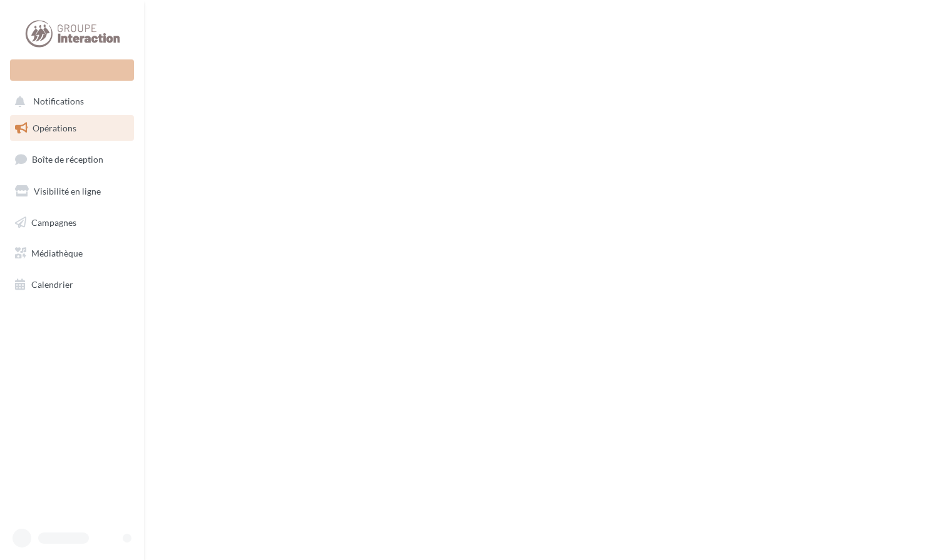  Describe the element at coordinates (72, 159) in the screenshot. I see `a: Boîte de réception` at that location.